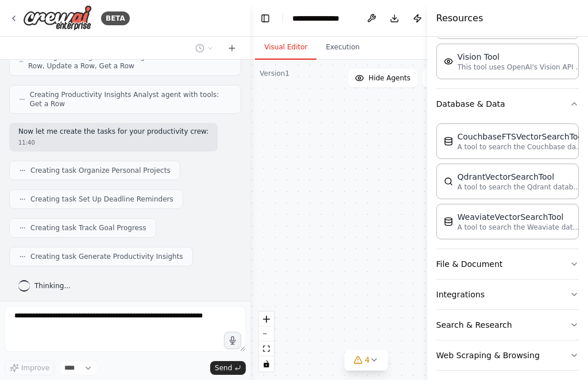  What do you see at coordinates (389, 78) in the screenshot?
I see `span: Hide Agents` at bounding box center [389, 78].